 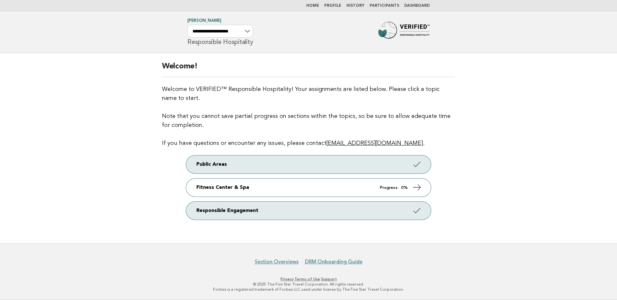 I want to click on p: © 2025 The Five Star Travel Corporation. All rights reserved., so click(x=309, y=285).